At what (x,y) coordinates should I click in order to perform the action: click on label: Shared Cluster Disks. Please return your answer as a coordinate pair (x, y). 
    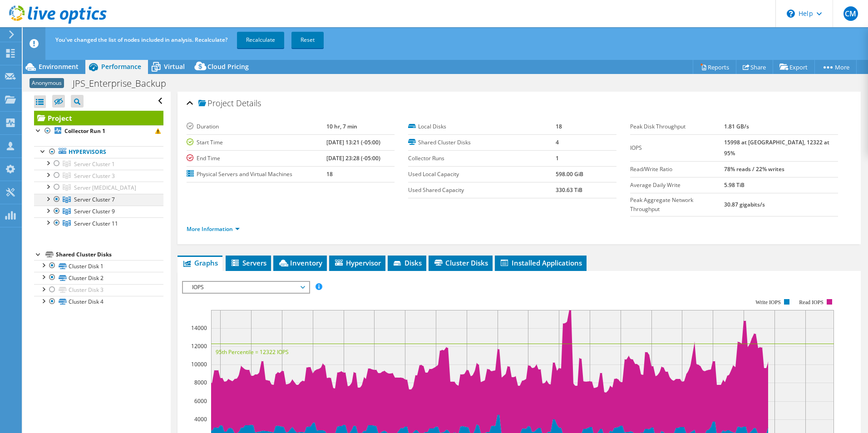
    Looking at the image, I should click on (482, 143).